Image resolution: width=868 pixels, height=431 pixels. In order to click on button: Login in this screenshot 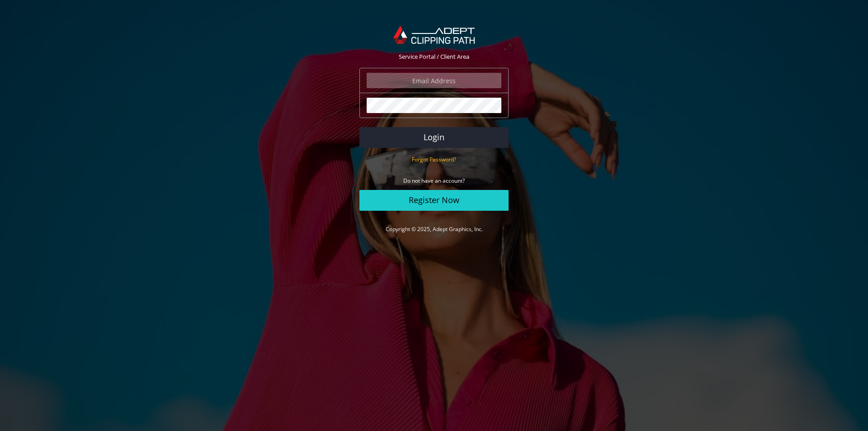, I will do `click(434, 137)`.